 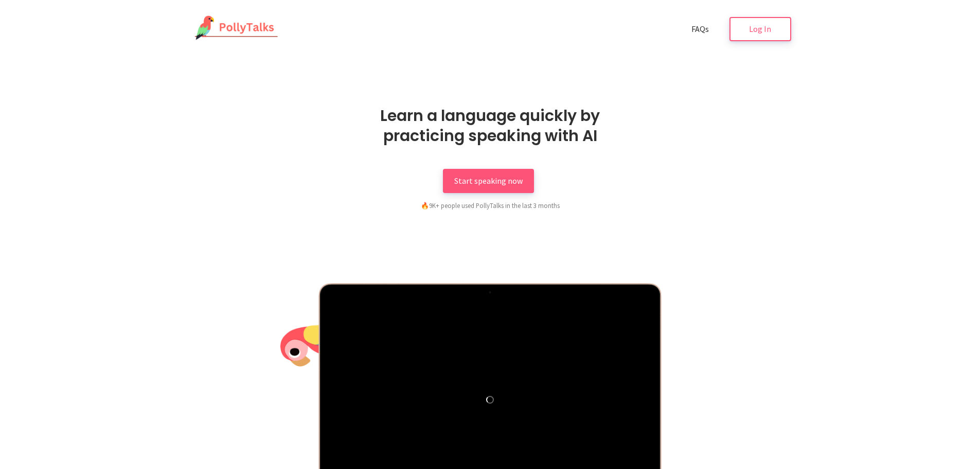 I want to click on a: Start speaking now, so click(x=488, y=181).